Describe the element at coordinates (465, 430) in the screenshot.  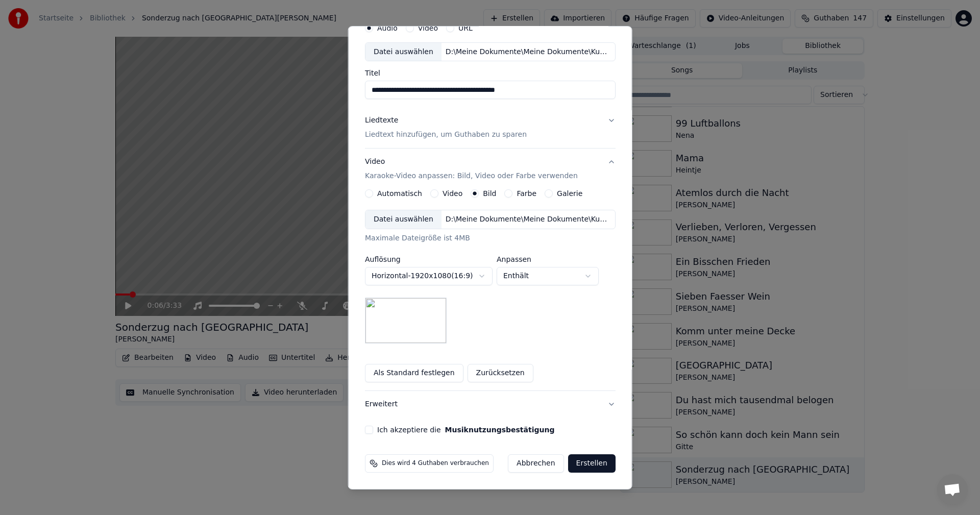
I see `label: Ich akzeptiere die` at that location.